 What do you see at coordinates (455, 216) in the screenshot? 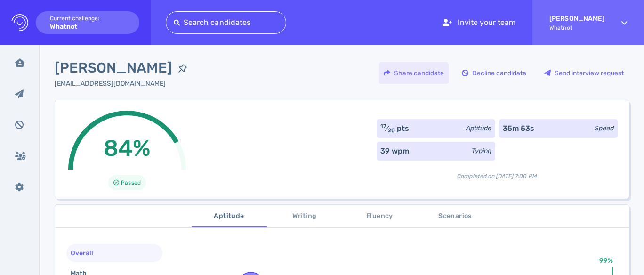
I see `span: Scenarios` at bounding box center [455, 216].